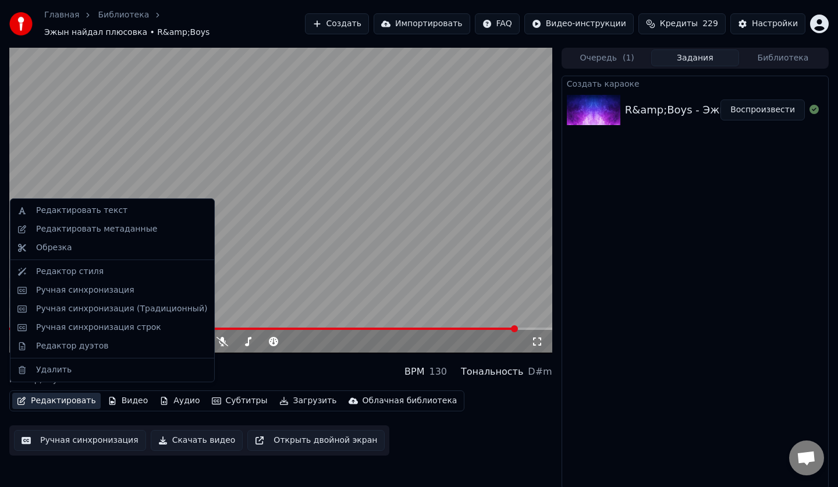 The image size is (838, 487). What do you see at coordinates (422, 24) in the screenshot?
I see `button: Импортировать` at bounding box center [422, 24].